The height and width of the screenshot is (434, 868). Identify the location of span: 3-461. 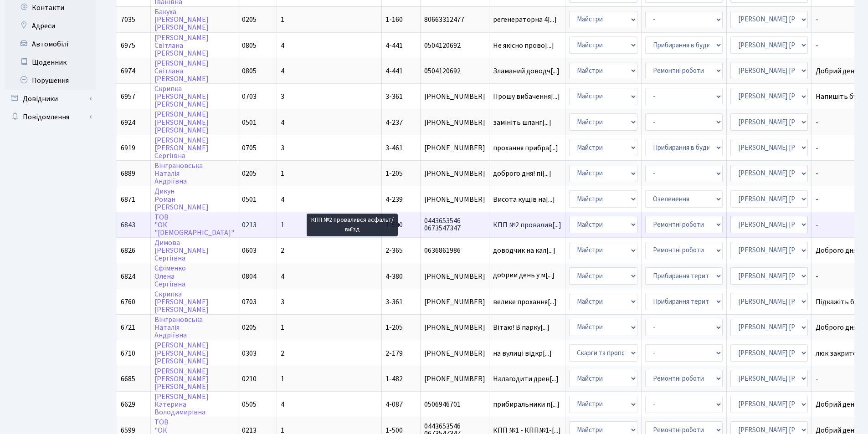
(394, 148).